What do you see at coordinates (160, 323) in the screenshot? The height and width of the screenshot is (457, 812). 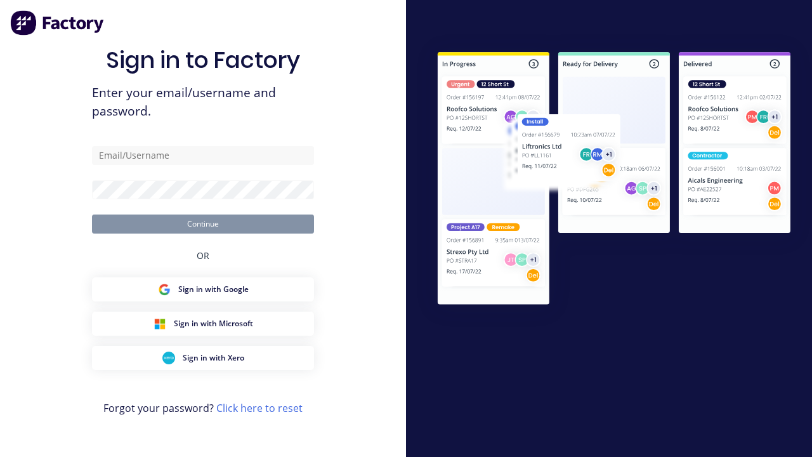 I see `img: Microsoft Sign in` at bounding box center [160, 323].